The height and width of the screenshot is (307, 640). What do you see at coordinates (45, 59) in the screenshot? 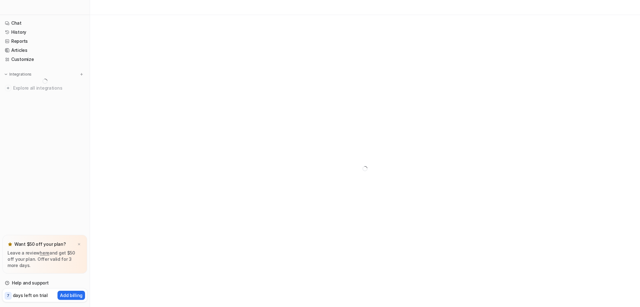
I see `a: Customize` at bounding box center [45, 59].